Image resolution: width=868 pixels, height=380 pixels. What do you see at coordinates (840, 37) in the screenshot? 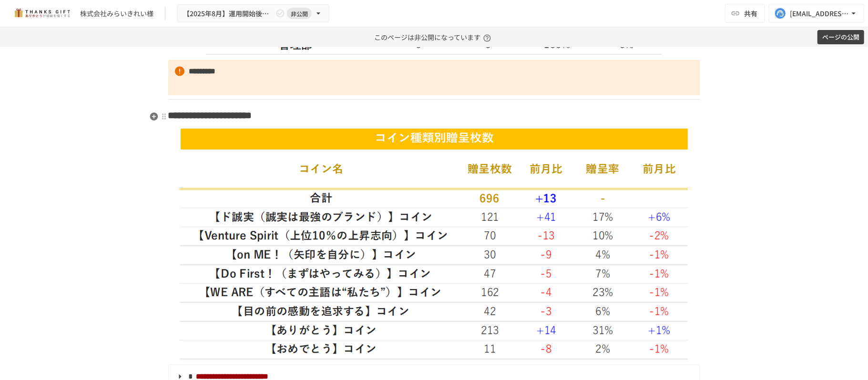
I see `button: ページの公開` at bounding box center [840, 37].